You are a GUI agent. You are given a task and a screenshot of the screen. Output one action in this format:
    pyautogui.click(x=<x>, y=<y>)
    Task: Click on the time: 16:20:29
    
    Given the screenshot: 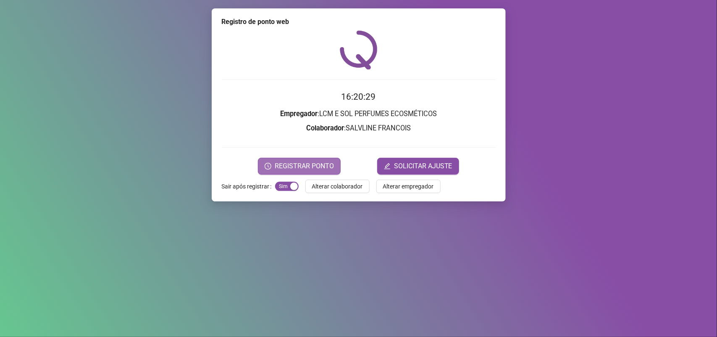 What is the action you would take?
    pyautogui.click(x=359, y=97)
    